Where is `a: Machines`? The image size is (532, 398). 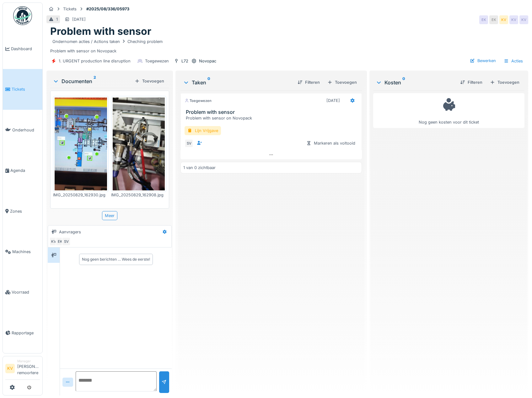 a: Machines is located at coordinates (23, 252).